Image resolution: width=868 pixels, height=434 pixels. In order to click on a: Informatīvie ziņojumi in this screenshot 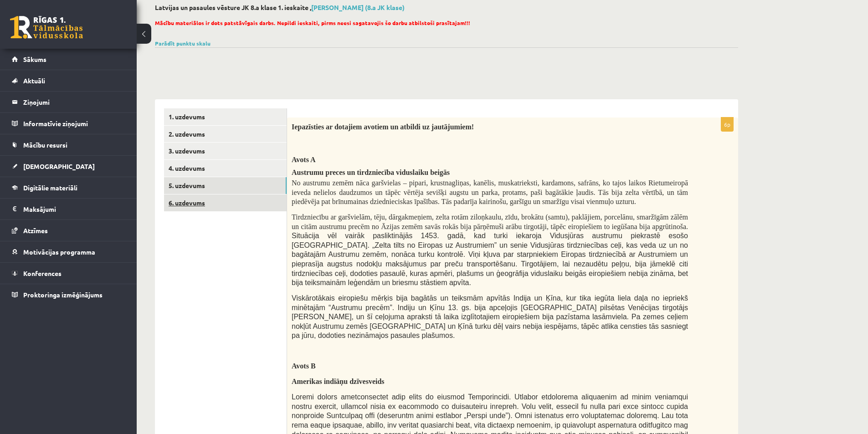, I will do `click(68, 123)`.